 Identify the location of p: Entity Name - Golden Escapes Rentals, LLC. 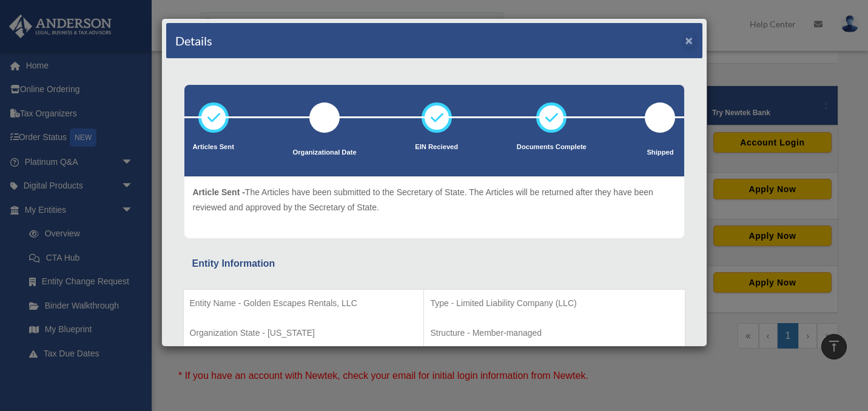
(304, 303).